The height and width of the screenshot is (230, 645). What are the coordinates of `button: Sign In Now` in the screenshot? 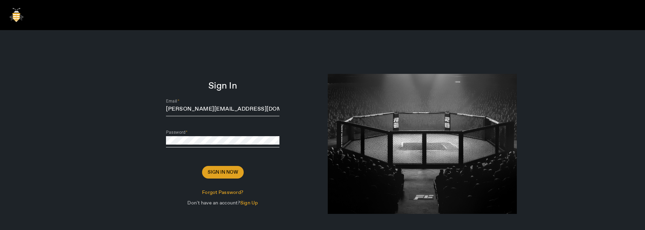 It's located at (223, 172).